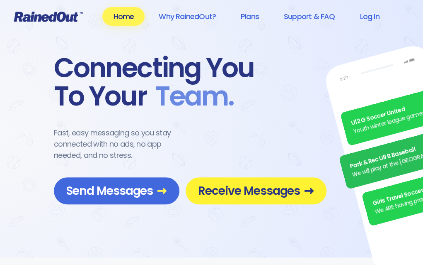 This screenshot has width=423, height=265. Describe the element at coordinates (120, 143) in the screenshot. I see `div: Fast, easy messaging so you stay connected with no ads, no app needed, and no stress.` at that location.